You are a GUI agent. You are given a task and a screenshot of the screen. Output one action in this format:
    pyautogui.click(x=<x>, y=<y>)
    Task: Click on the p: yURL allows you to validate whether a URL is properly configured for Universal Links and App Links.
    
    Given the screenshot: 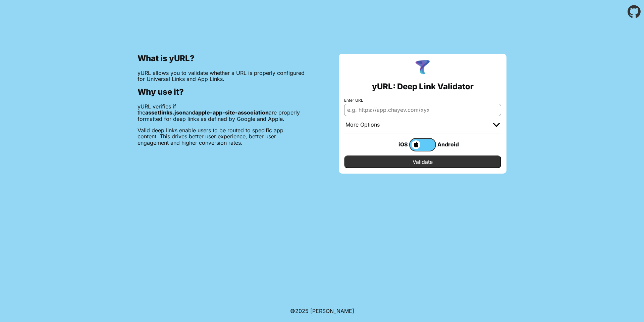 What is the action you would take?
    pyautogui.click(x=221, y=76)
    